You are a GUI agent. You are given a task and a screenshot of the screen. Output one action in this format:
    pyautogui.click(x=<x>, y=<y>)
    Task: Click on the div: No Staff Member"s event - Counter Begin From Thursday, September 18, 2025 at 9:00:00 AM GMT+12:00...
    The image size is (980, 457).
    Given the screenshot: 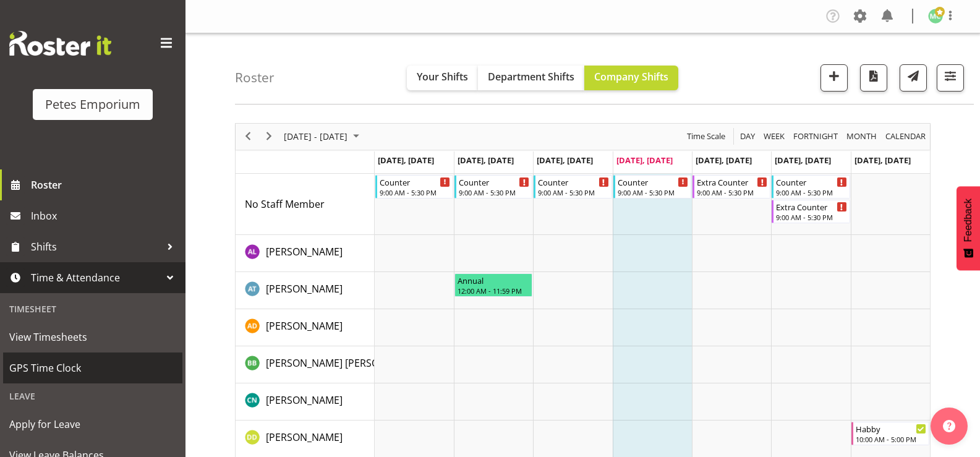 What is the action you would take?
    pyautogui.click(x=653, y=186)
    